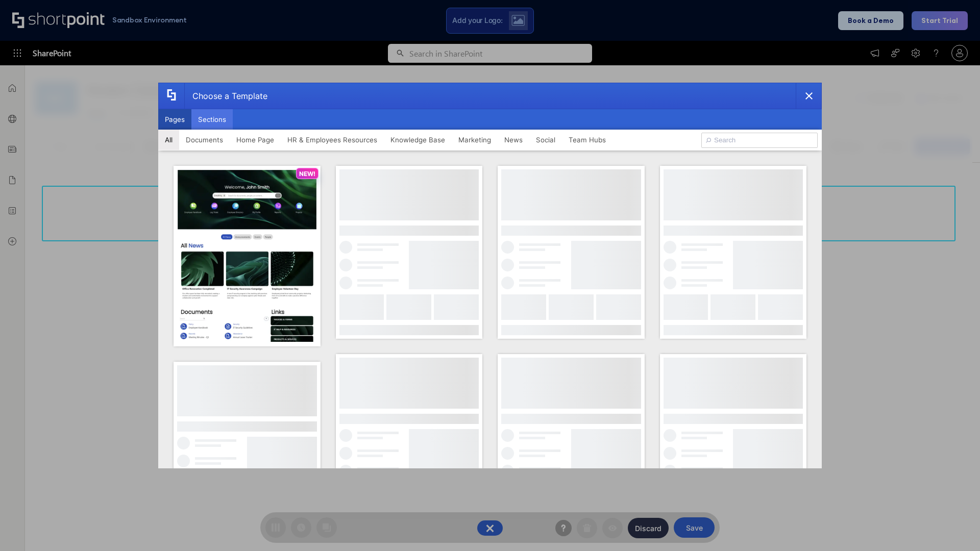 The width and height of the screenshot is (980, 551). I want to click on button: Marketing, so click(475, 139).